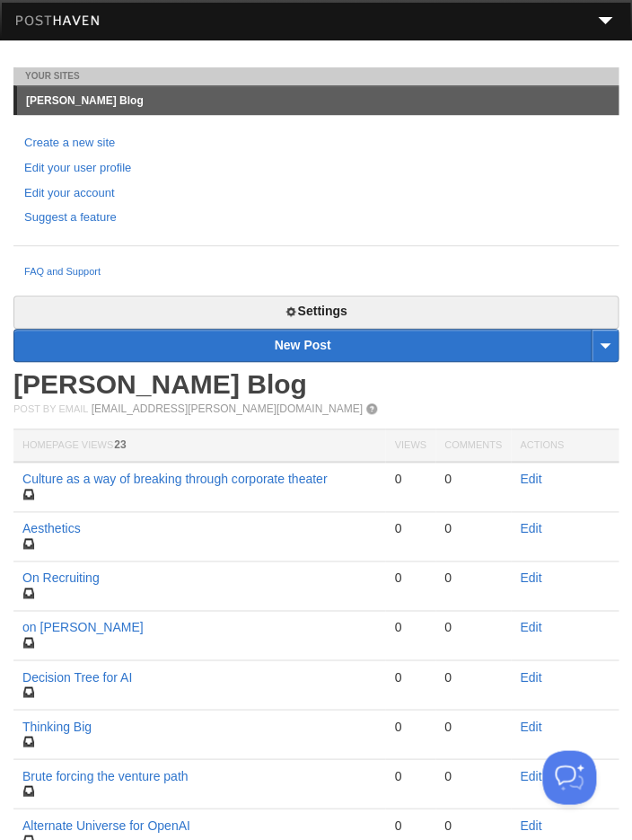 The height and width of the screenshot is (840, 632). I want to click on th: Actions, so click(565, 445).